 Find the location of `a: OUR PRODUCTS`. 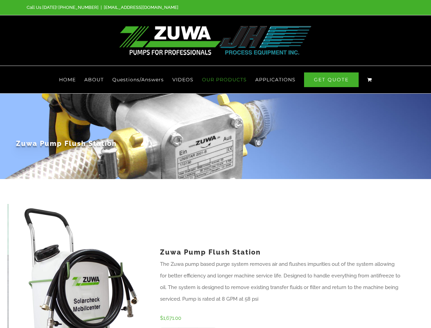

a: OUR PRODUCTS is located at coordinates (224, 80).